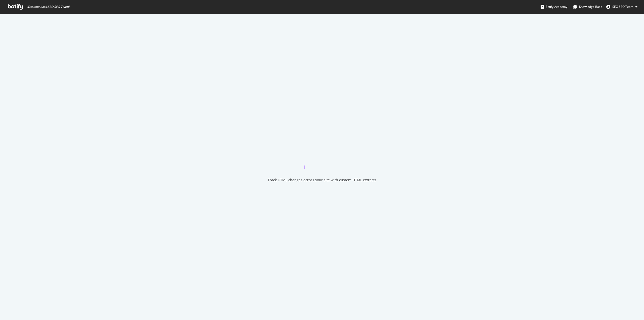 This screenshot has width=644, height=320. What do you see at coordinates (322, 180) in the screenshot?
I see `div: Track HTML changes across your site with custom HTML extracts` at bounding box center [322, 180].